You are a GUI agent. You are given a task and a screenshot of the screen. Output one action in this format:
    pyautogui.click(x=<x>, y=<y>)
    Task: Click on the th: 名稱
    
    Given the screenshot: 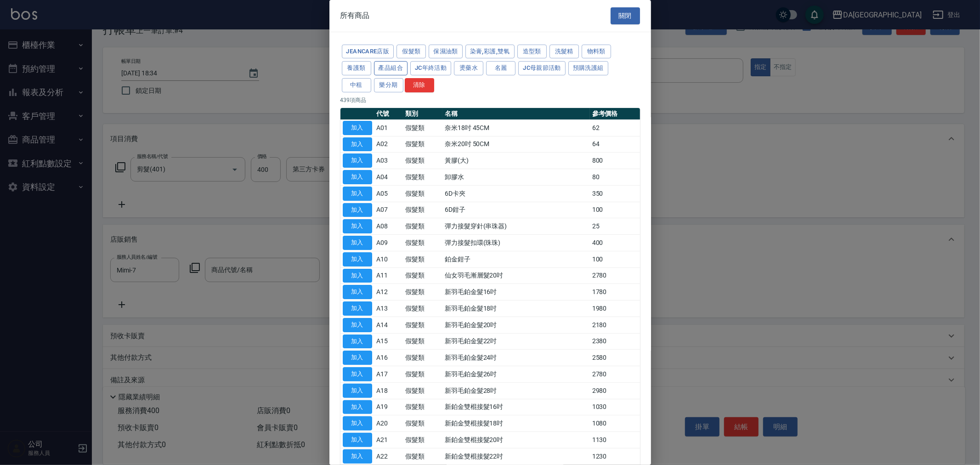 What is the action you would take?
    pyautogui.click(x=516, y=114)
    